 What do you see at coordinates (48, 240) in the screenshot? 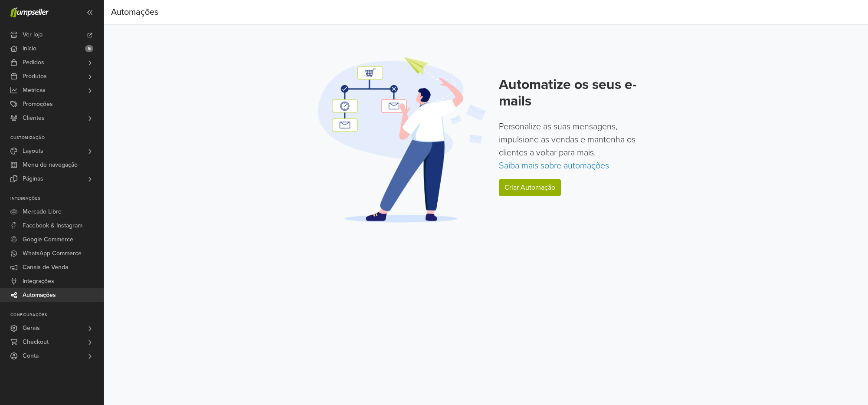
I see `span: Google Commerce` at bounding box center [48, 240].